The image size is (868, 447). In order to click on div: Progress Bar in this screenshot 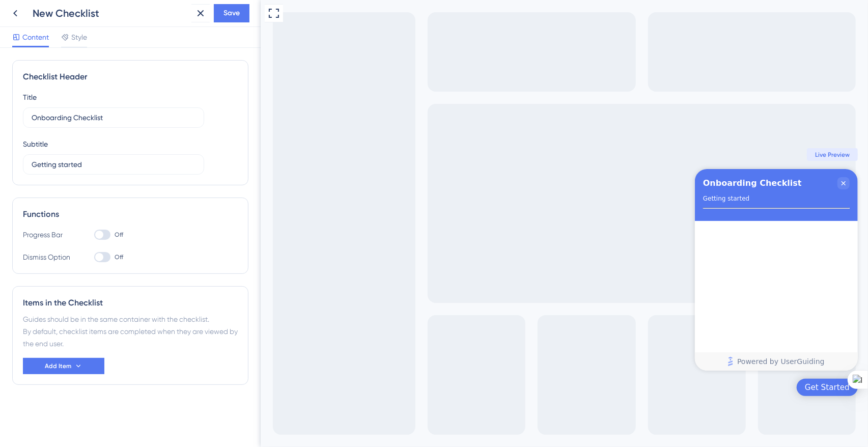, I will do `click(49, 234)`.